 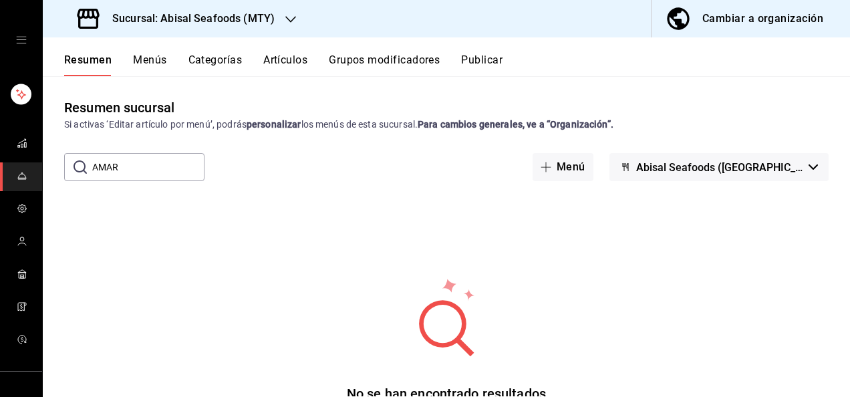 What do you see at coordinates (119, 108) in the screenshot?
I see `div: Resumen sucursal` at bounding box center [119, 108].